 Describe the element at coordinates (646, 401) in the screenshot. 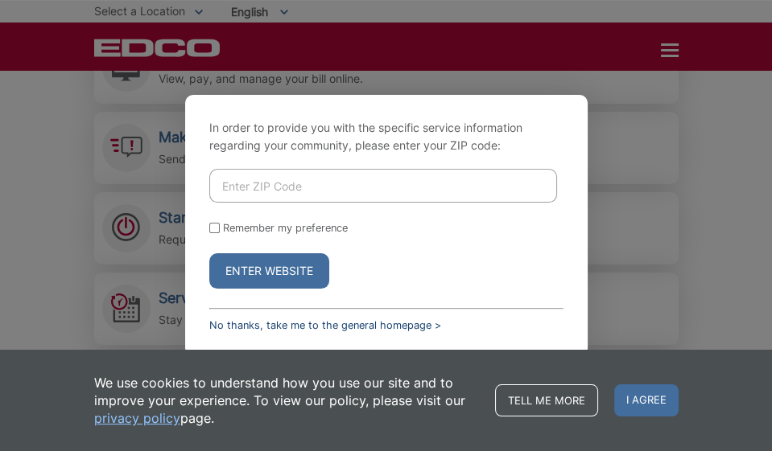

I see `span: I agree` at that location.